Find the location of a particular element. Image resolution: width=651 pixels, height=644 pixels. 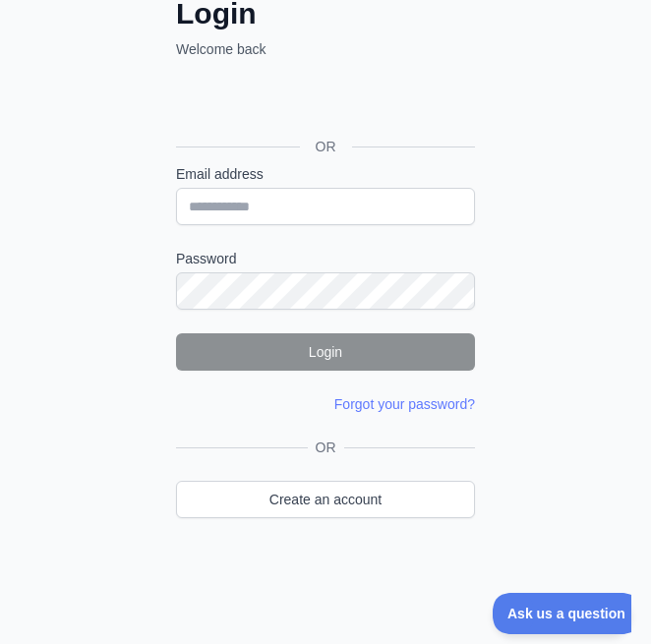

label: Password is located at coordinates (326, 258).